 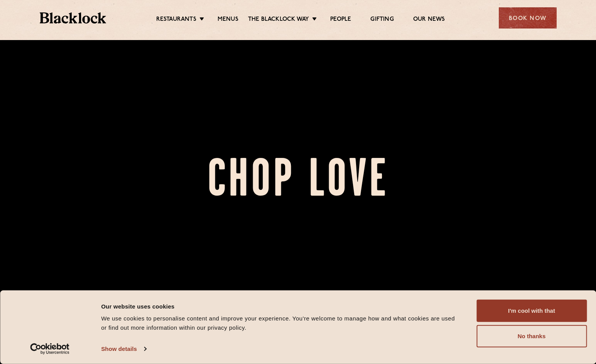 I want to click on img: BL_Textured_Logo-footer-cropped.svg, so click(x=73, y=18).